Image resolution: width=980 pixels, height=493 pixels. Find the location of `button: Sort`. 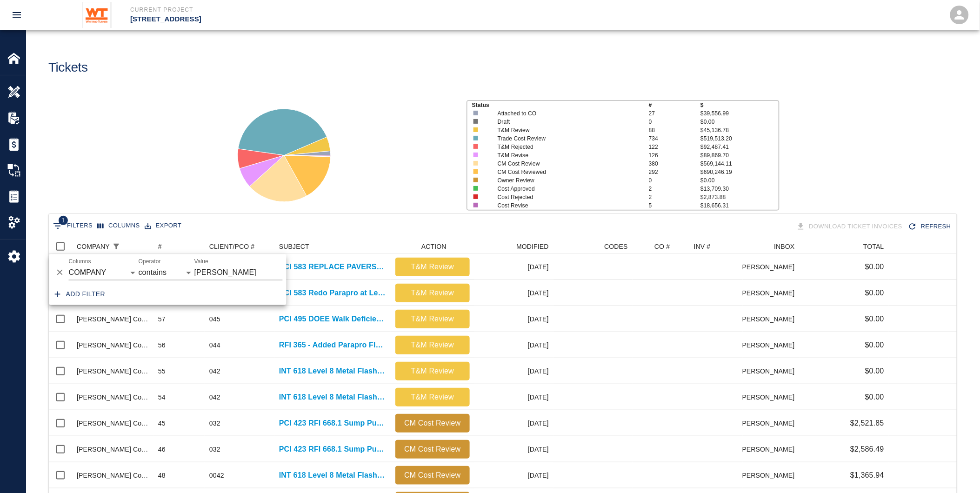

button: Sort is located at coordinates (129, 247).